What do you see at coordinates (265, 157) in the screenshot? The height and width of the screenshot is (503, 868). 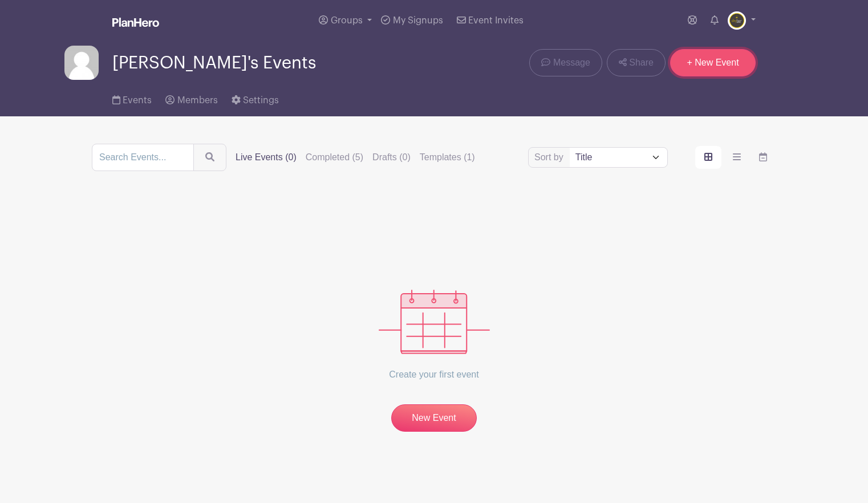 I see `label: Live Events (0)` at bounding box center [265, 157].